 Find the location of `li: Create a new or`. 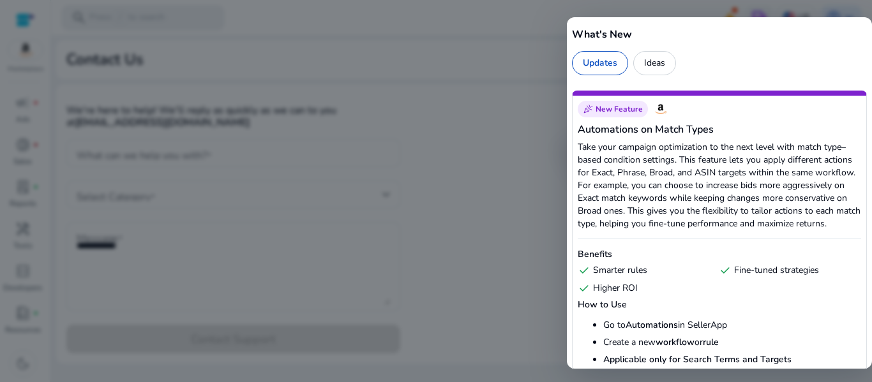

li: Create a new or is located at coordinates (732, 343).